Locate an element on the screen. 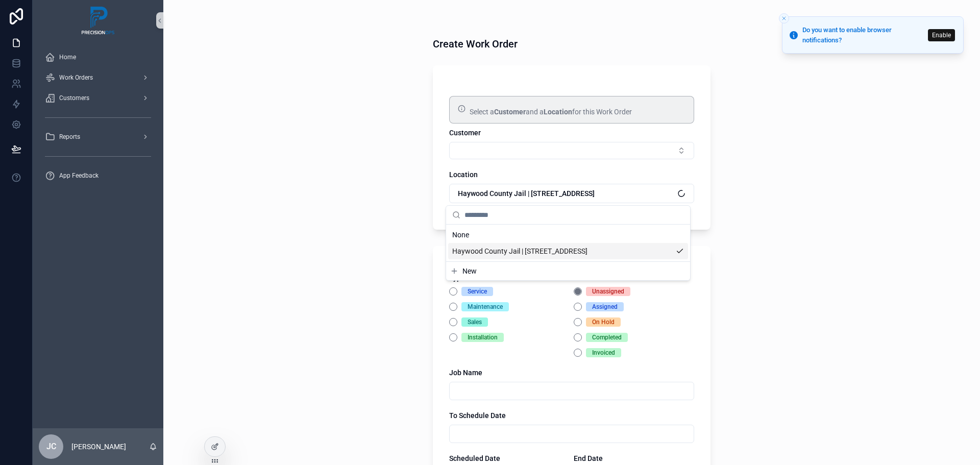 Image resolution: width=980 pixels, height=465 pixels. h1: Create Work Order is located at coordinates (475, 44).